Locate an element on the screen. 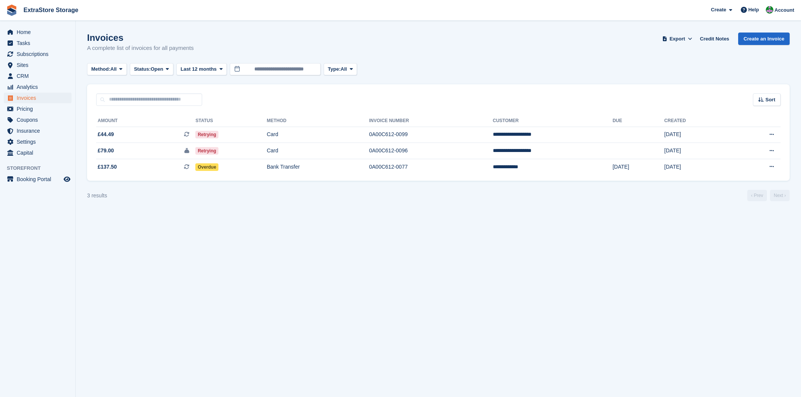 Image resolution: width=801 pixels, height=397 pixels. span: £44.49 is located at coordinates (106, 134).